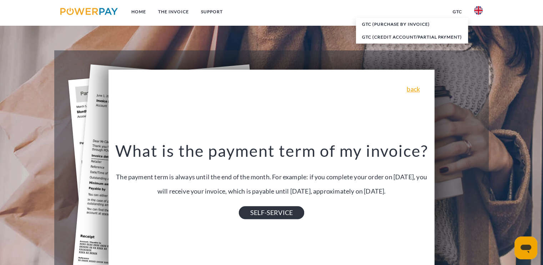  What do you see at coordinates (478, 10) in the screenshot?
I see `img: en` at bounding box center [478, 10].